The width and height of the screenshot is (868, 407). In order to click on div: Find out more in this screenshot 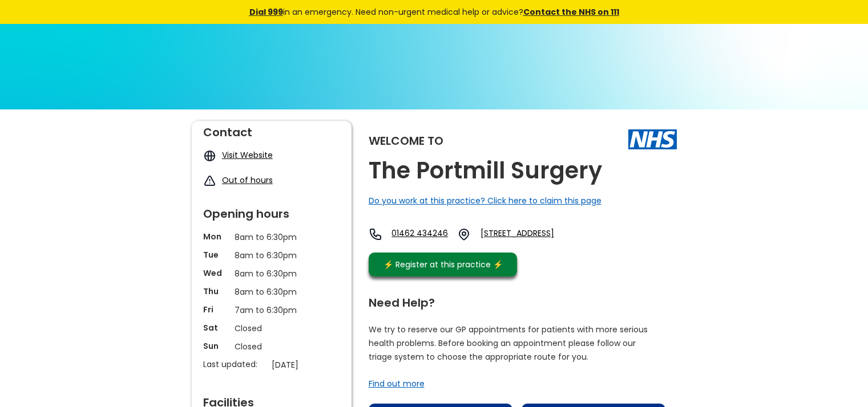, I will do `click(396, 384)`.